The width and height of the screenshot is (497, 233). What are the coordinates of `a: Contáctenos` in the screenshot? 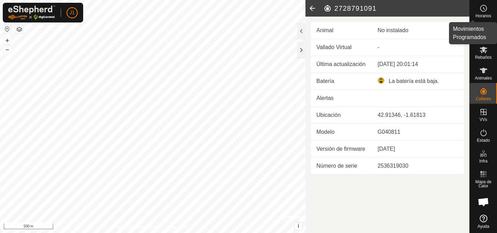 It's located at (176, 227).